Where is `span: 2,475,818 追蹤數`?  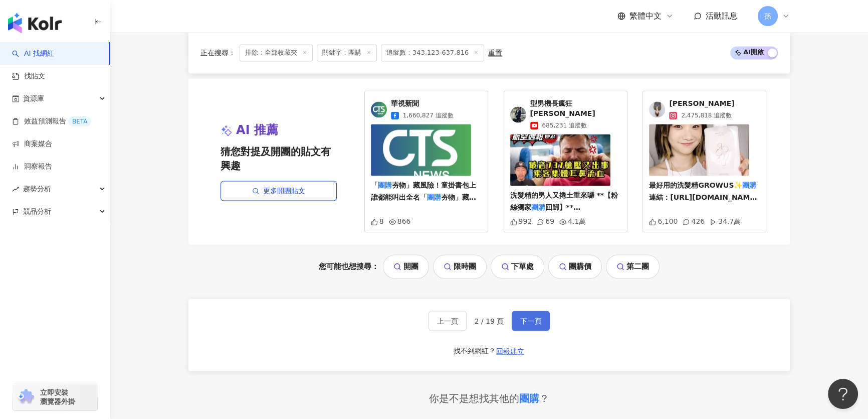 span: 2,475,818 追蹤數 is located at coordinates (706, 115).